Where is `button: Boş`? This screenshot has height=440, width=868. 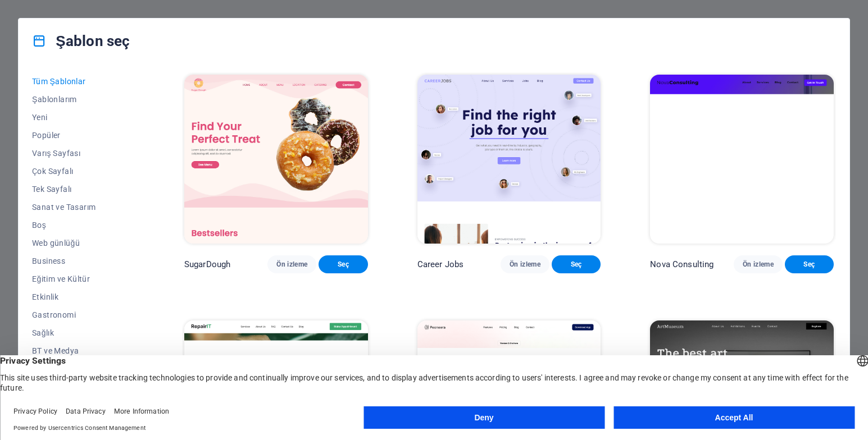 button: Boş is located at coordinates (83, 225).